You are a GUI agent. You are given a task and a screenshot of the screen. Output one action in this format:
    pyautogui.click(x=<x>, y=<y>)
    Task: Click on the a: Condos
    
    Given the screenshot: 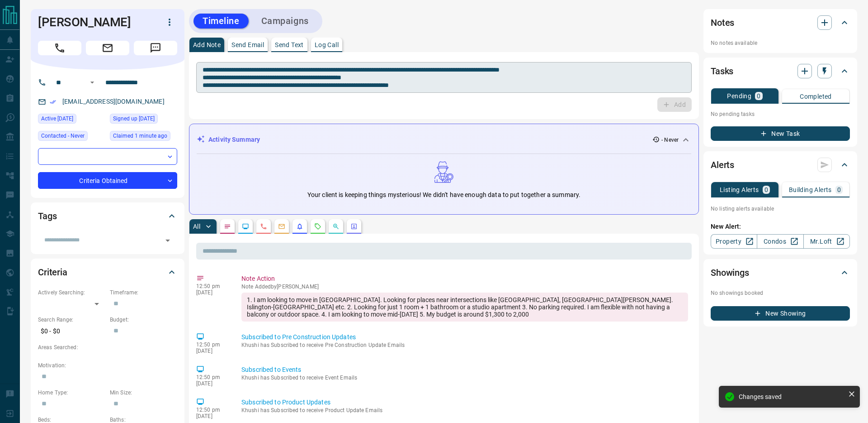 What is the action you would take?
    pyautogui.click(x=780, y=241)
    